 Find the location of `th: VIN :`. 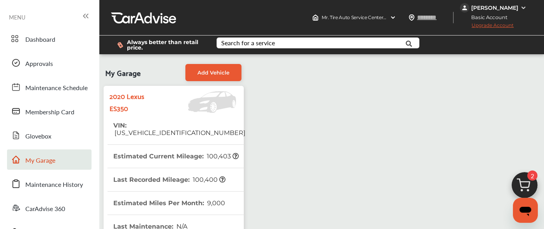

th: VIN : is located at coordinates (179, 129).